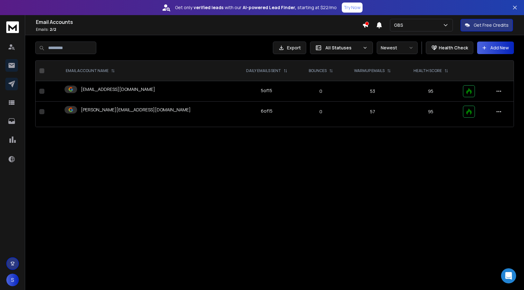 This screenshot has width=524, height=290. Describe the element at coordinates (13, 27) in the screenshot. I see `img: logo` at that location.